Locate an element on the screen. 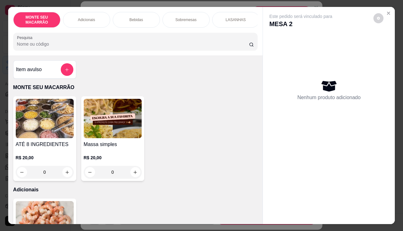 The width and height of the screenshot is (403, 231). h4: Item avulso is located at coordinates (29, 70).